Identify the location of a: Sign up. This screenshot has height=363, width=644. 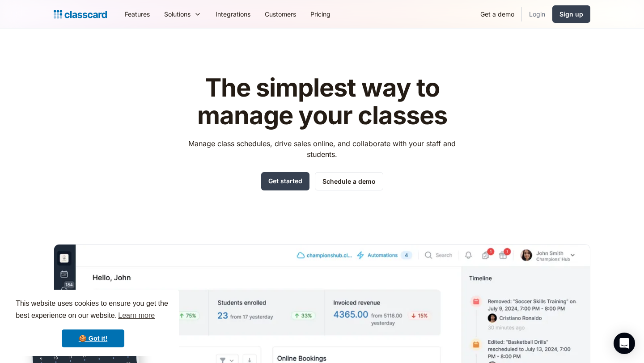
(572, 14).